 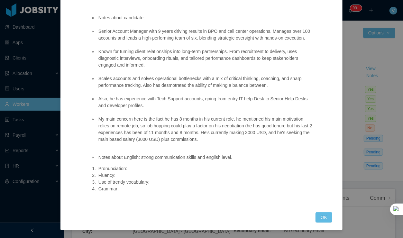 What do you see at coordinates (206, 35) in the screenshot?
I see `li: Senior Account Manager with 9 years driving results in BPO and call center operations. Manages ov...` at bounding box center [206, 35].